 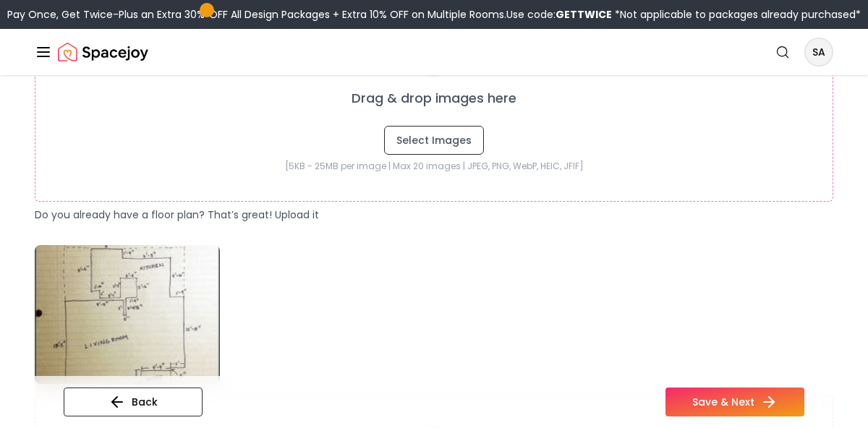 What do you see at coordinates (133, 402) in the screenshot?
I see `button: Back` at bounding box center [133, 402].